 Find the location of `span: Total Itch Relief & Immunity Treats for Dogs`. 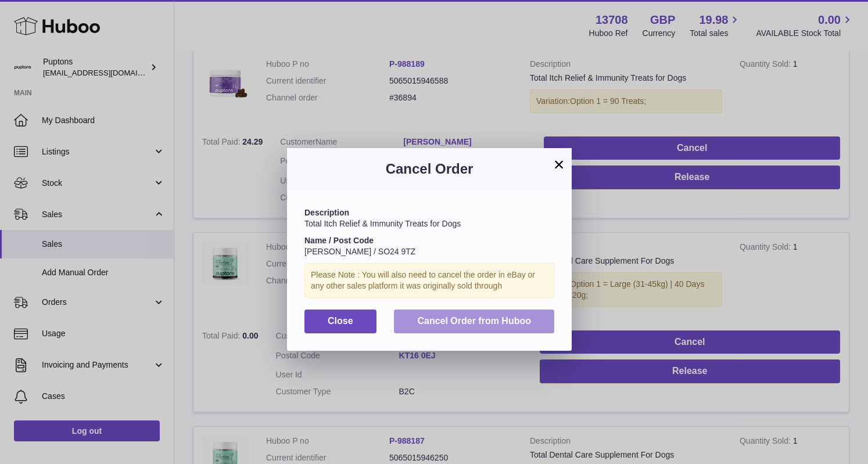

span: Total Itch Relief & Immunity Treats for Dogs is located at coordinates (382, 224).